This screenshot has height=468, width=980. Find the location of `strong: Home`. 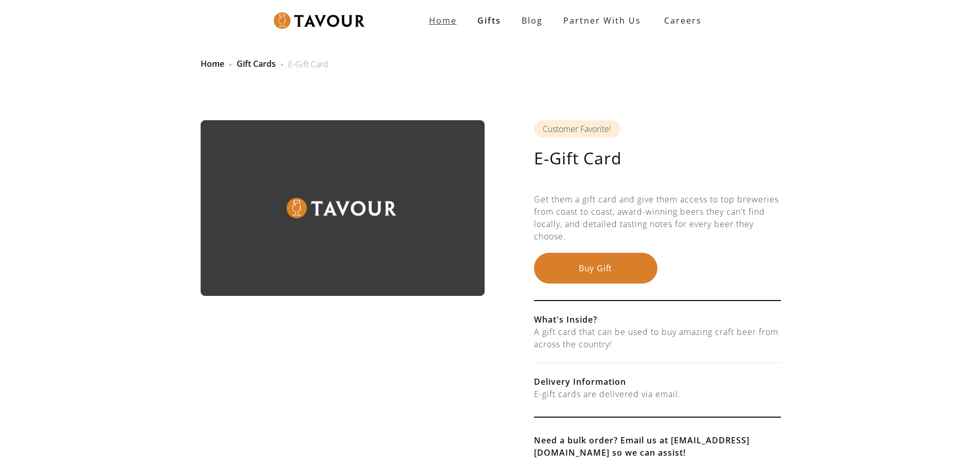

strong: Home is located at coordinates (443, 21).